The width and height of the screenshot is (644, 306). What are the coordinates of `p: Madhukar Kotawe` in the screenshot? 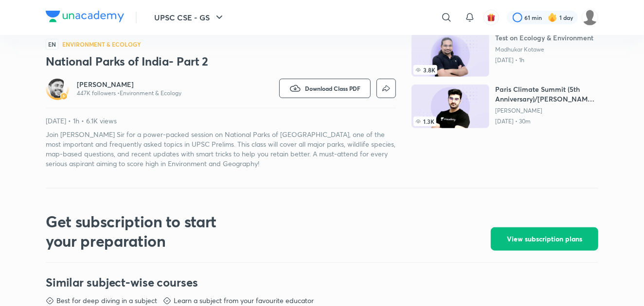 It's located at (544, 50).